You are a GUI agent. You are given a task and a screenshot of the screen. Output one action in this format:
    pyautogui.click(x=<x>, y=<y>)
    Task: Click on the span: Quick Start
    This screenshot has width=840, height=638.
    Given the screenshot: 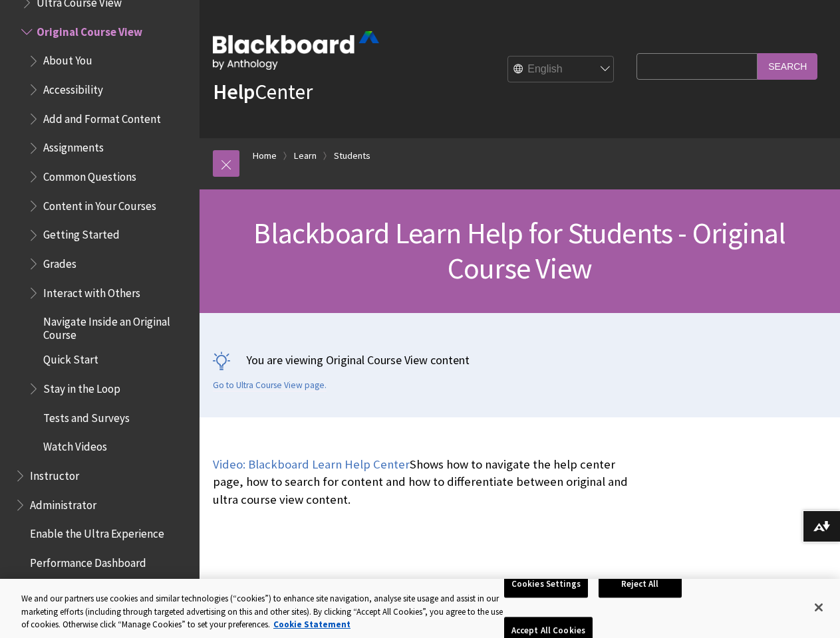 What is the action you would take?
    pyautogui.click(x=70, y=358)
    